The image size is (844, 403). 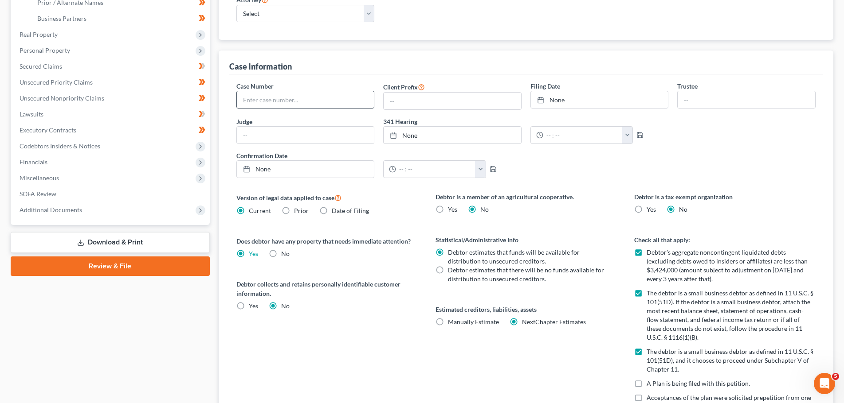 I want to click on a: Download & Print, so click(x=110, y=243).